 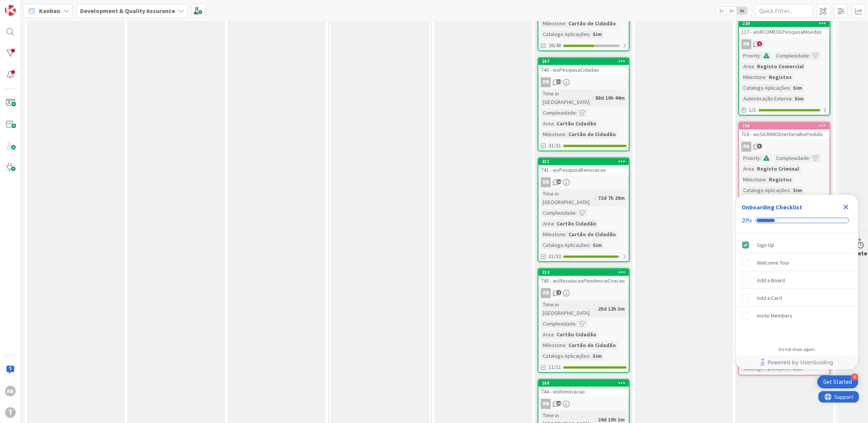 I want to click on span: 4, so click(x=760, y=44).